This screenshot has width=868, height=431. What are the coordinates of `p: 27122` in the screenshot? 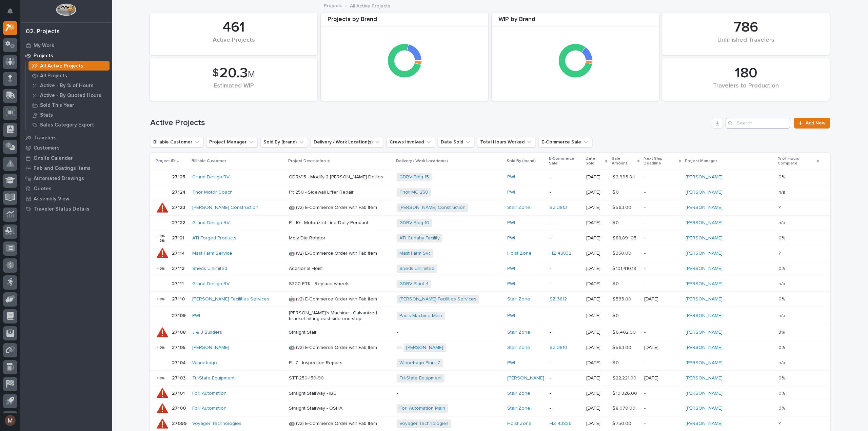 It's located at (179, 222).